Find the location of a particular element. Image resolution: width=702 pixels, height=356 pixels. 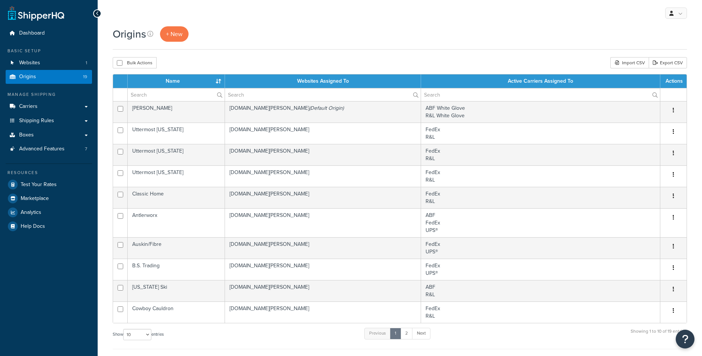

th: Active Carriers Assigned To is located at coordinates (540, 81).